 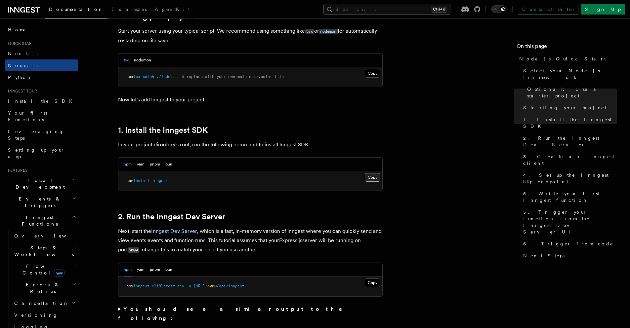 I want to click on span: Starting your project, so click(x=565, y=108).